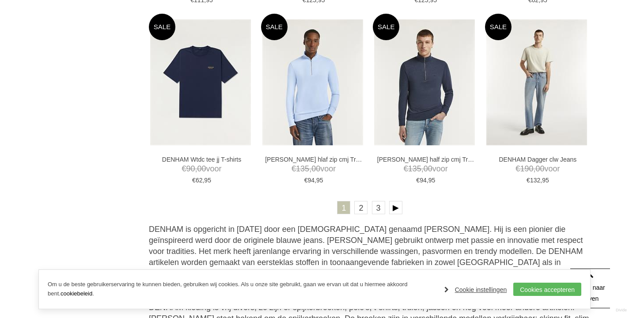  What do you see at coordinates (476, 290) in the screenshot?
I see `a: Cookie instellingen` at bounding box center [476, 290].